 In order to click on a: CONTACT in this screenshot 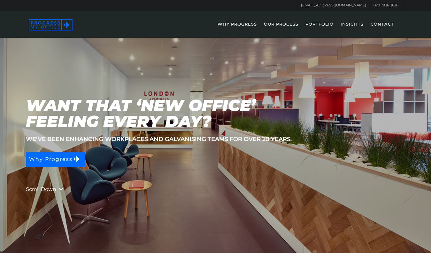, I will do `click(382, 28)`.